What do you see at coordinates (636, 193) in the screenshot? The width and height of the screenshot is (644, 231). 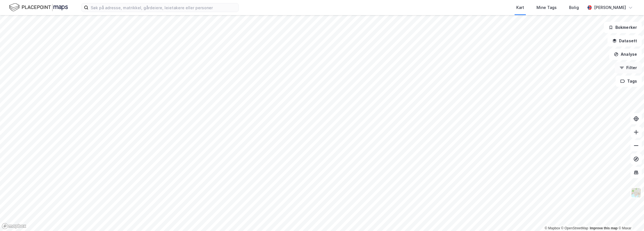 I see `img: Z` at bounding box center [636, 193].